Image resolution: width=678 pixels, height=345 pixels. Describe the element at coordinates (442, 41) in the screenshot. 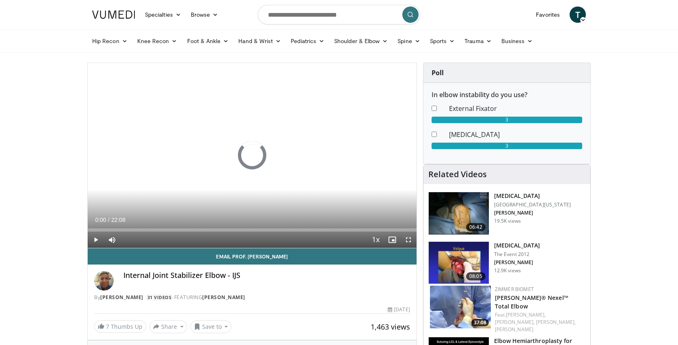

I see `a: Sports` at that location.